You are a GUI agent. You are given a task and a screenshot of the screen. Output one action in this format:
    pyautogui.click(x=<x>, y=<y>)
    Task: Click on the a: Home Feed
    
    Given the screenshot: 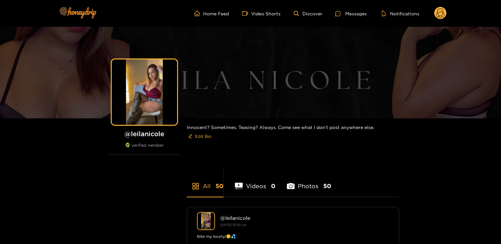 What is the action you would take?
    pyautogui.click(x=211, y=13)
    